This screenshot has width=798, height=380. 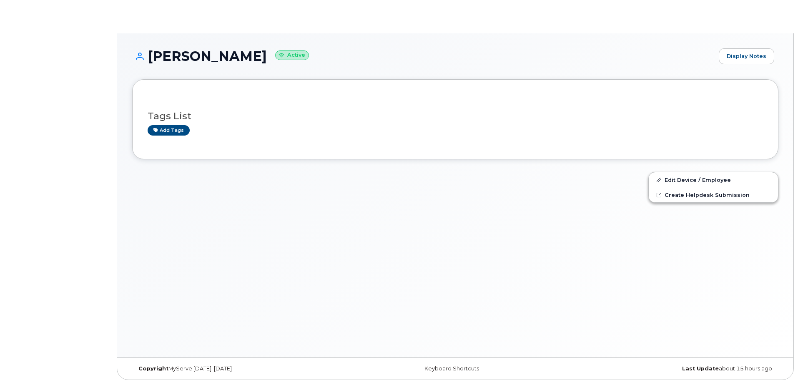 What do you see at coordinates (701, 368) in the screenshot?
I see `strong: Last Update` at bounding box center [701, 368].